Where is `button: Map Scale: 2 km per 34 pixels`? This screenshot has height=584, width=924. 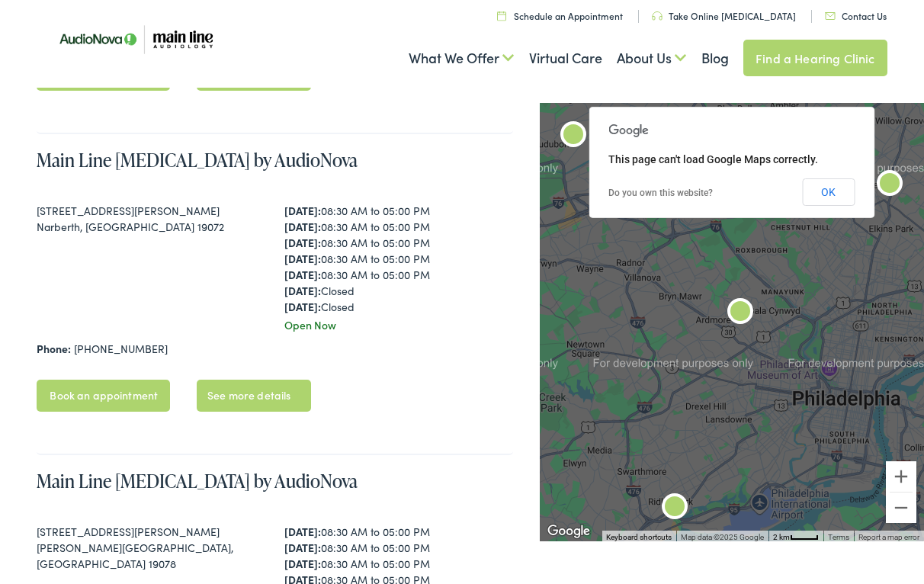
button: Map Scale: 2 km per 34 pixels is located at coordinates (796, 536).